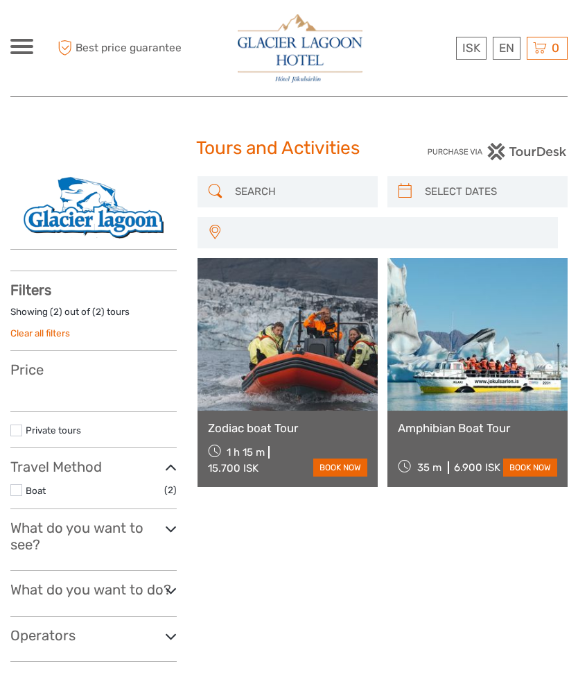 This screenshot has width=578, height=684. I want to click on span: Best price guarantee, so click(118, 48).